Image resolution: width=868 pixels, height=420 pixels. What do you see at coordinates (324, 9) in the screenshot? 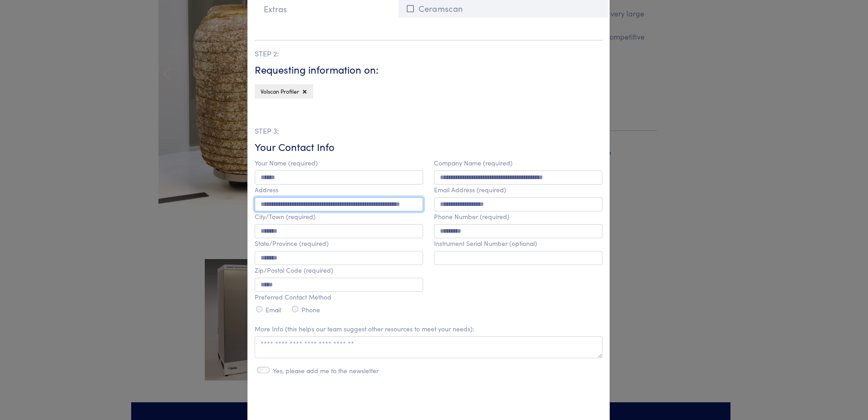
I see `p: Extras` at bounding box center [324, 9].